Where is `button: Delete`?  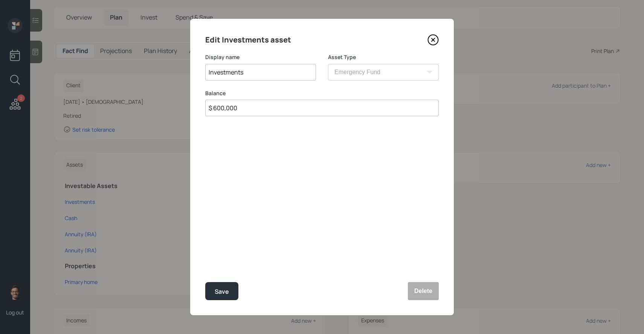 button: Delete is located at coordinates (423, 291).